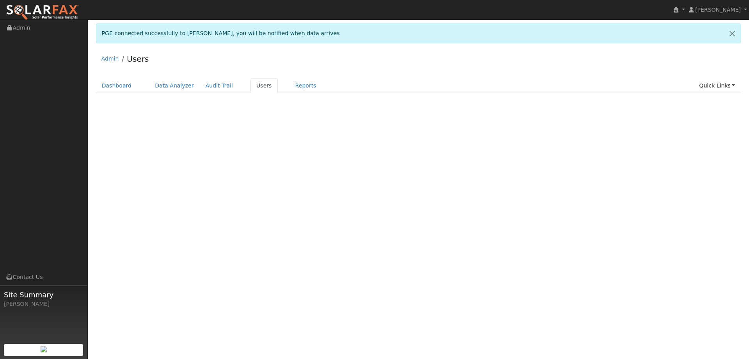  Describe the element at coordinates (219, 85) in the screenshot. I see `a: Audit Trail` at that location.